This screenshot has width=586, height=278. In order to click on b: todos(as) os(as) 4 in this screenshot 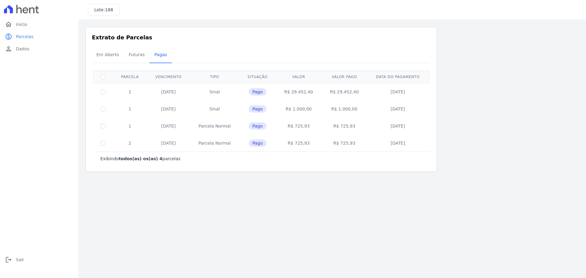, I will do `click(140, 159)`.